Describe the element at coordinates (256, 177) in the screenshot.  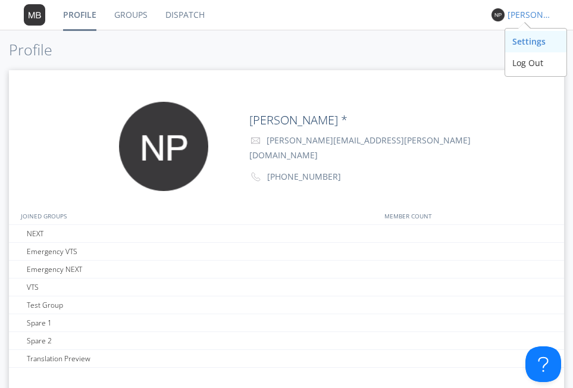
I see `img: phone-outline.svg` at that location.